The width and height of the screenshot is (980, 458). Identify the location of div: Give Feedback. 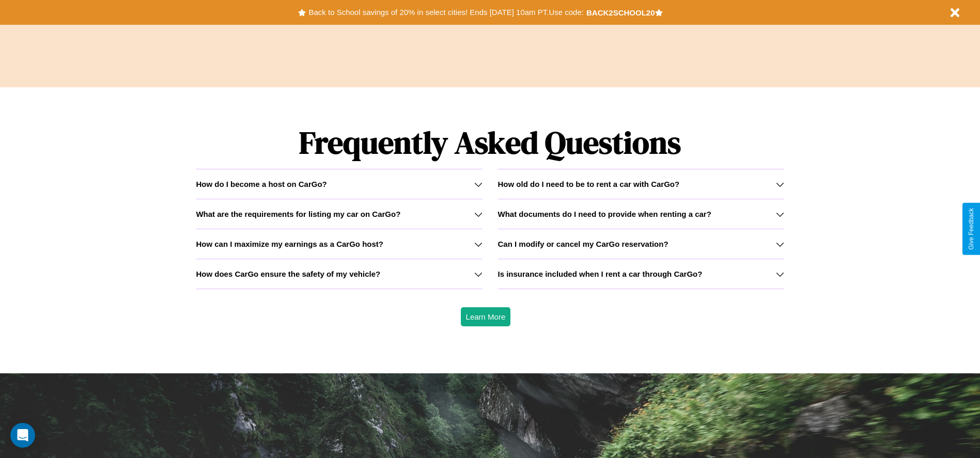
(971, 229).